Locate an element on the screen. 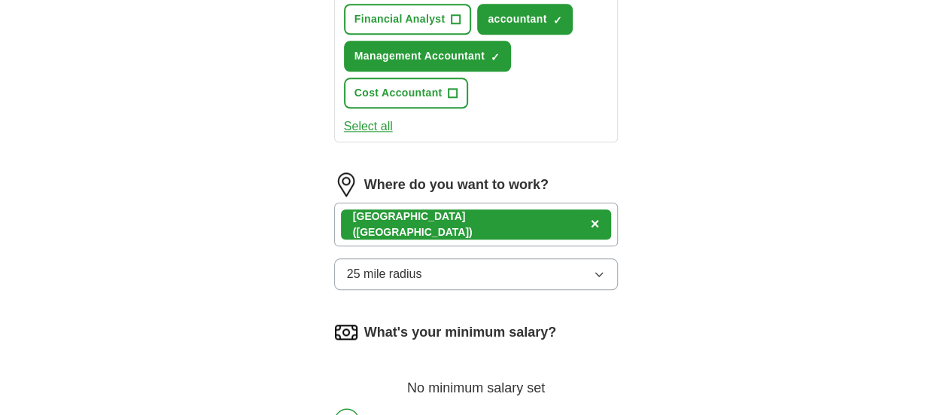  label: What's your minimum salary? is located at coordinates (460, 332).